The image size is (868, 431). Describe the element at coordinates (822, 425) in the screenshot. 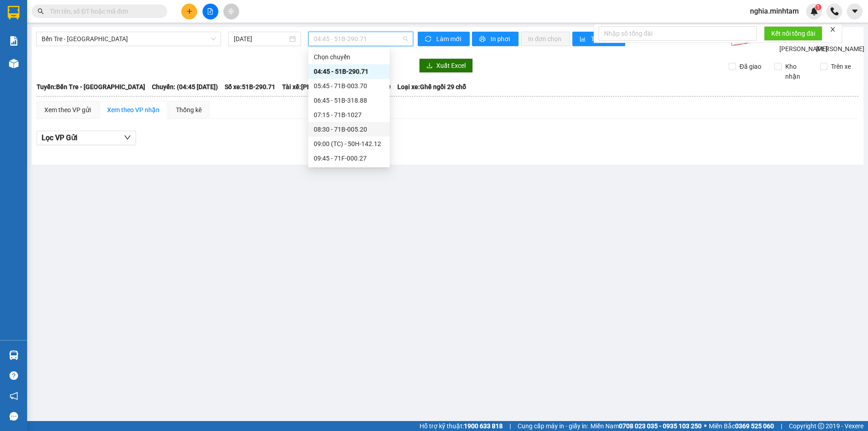

I see `span: copyright` at that location.